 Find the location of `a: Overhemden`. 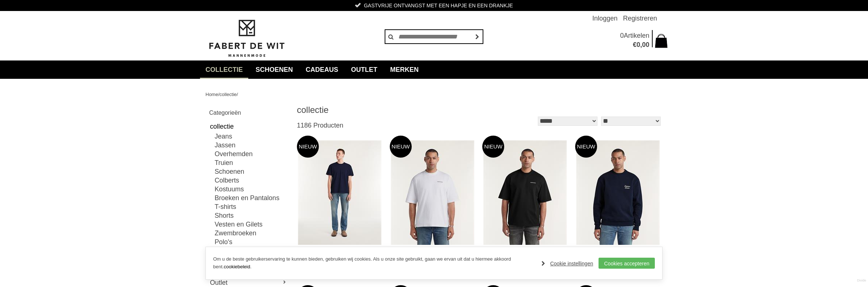

a: Overhemden is located at coordinates (251, 154).